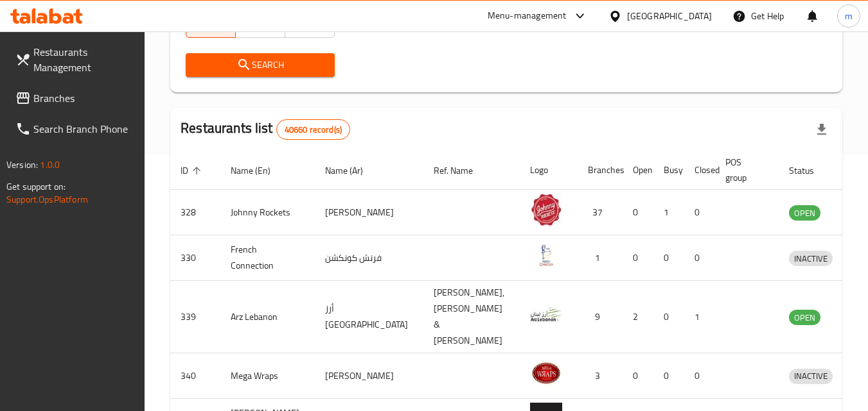  Describe the element at coordinates (76, 129) in the screenshot. I see `a: Search Branch Phone` at that location.